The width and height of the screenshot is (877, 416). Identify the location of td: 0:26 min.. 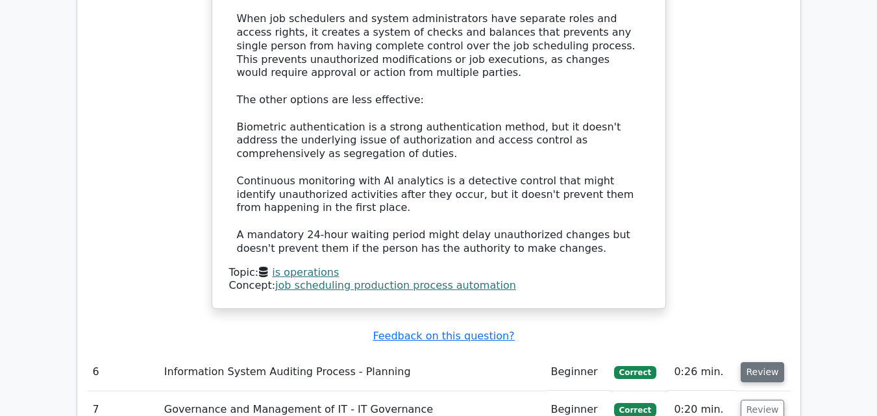
(702, 372).